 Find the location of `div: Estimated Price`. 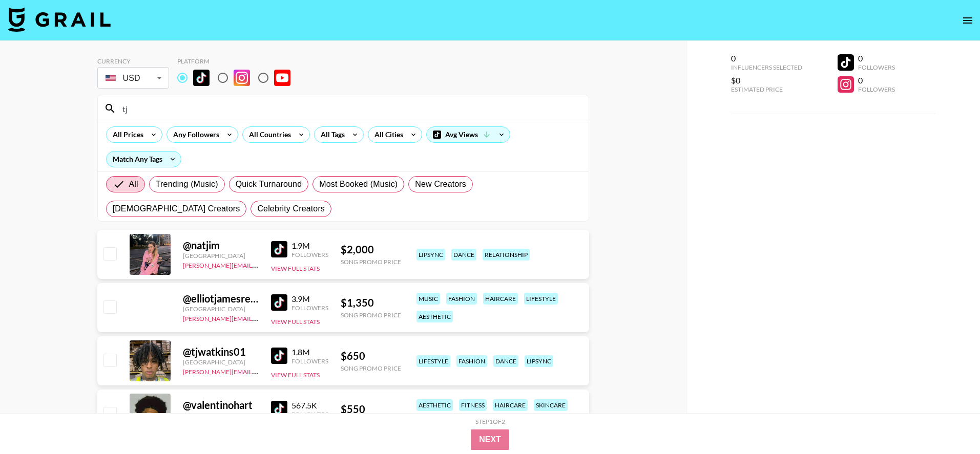

div: Estimated Price is located at coordinates (766, 89).